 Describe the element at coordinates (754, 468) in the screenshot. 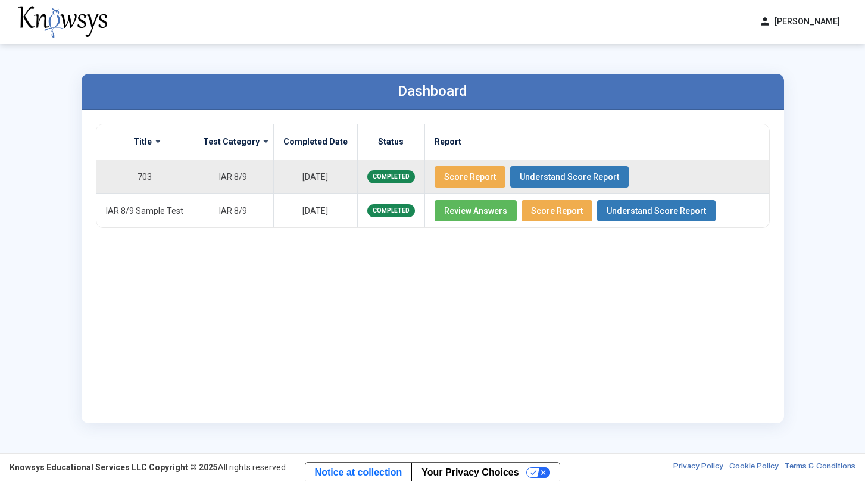

I see `a: Cookie Policy` at that location.